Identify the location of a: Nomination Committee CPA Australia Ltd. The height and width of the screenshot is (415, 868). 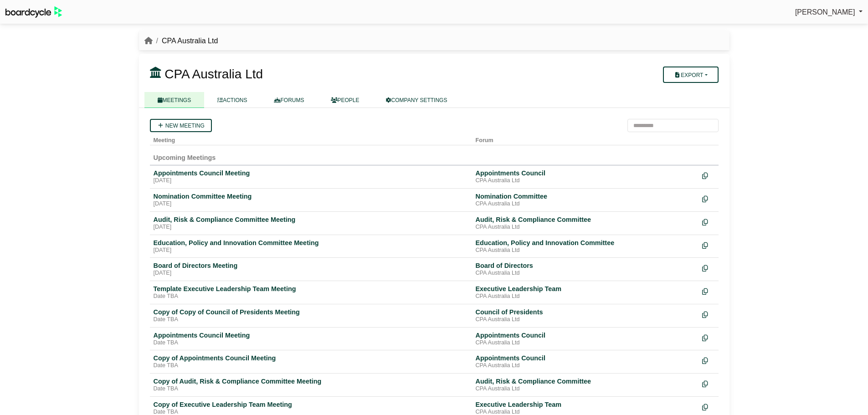
(585, 200).